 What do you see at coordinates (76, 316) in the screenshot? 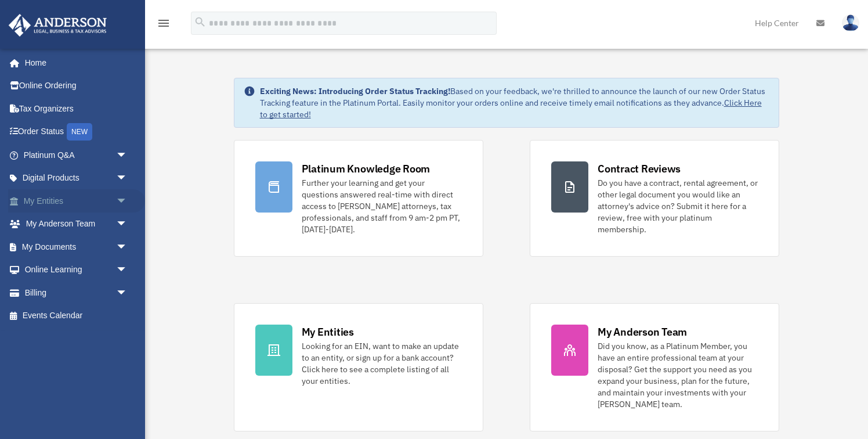
I see `a: Events Calendar` at bounding box center [76, 316].